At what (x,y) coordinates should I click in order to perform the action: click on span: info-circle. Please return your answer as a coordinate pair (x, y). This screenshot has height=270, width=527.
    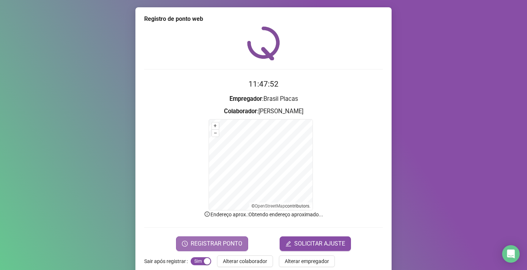
    Looking at the image, I should click on (207, 214).